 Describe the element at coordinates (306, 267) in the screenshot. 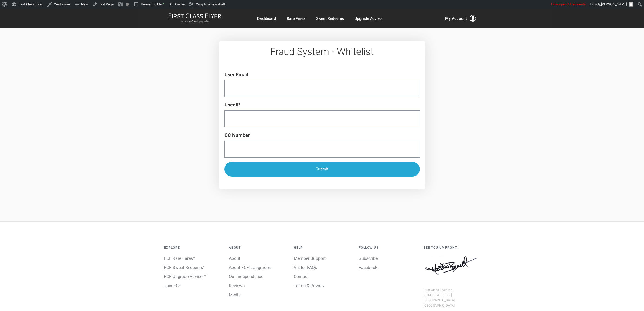

I see `a: Visitor FAQs` at that location.